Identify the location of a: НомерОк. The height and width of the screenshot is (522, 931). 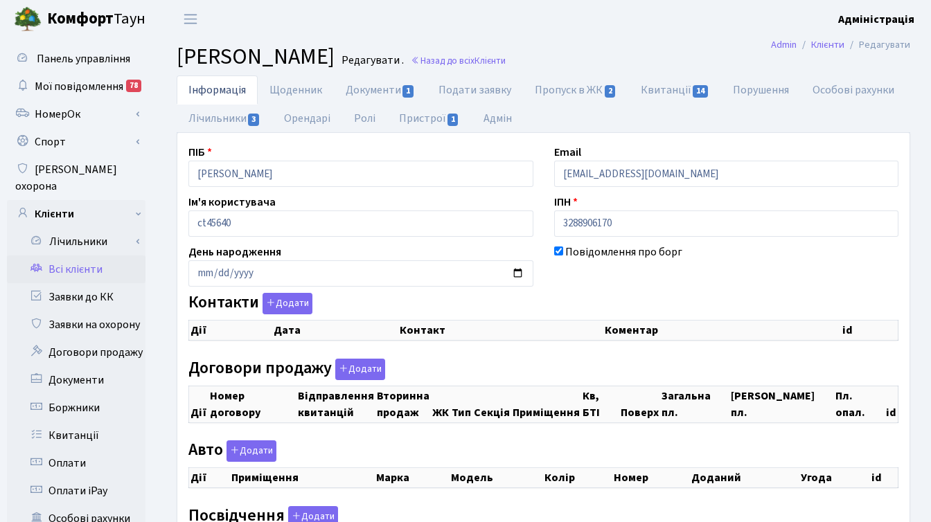
(76, 114).